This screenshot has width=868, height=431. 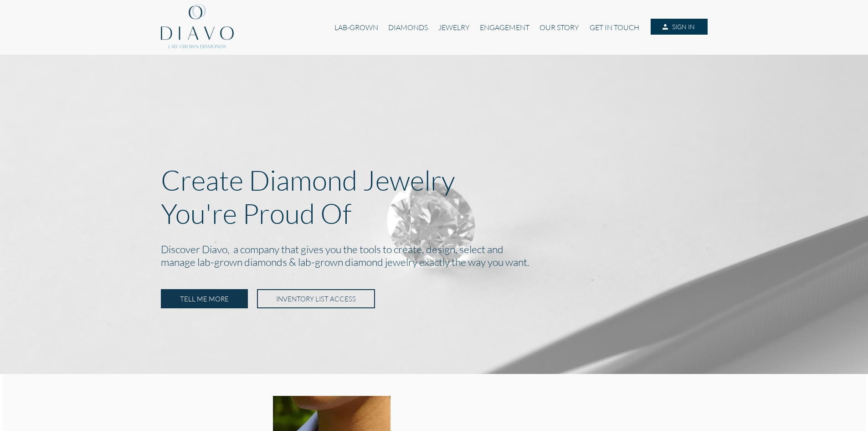 I want to click on a: OUR STORY, so click(x=559, y=27).